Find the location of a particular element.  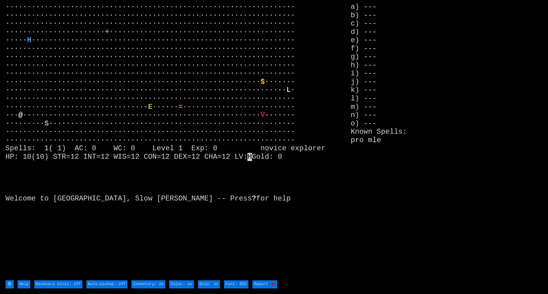

input: Help is located at coordinates (24, 285).